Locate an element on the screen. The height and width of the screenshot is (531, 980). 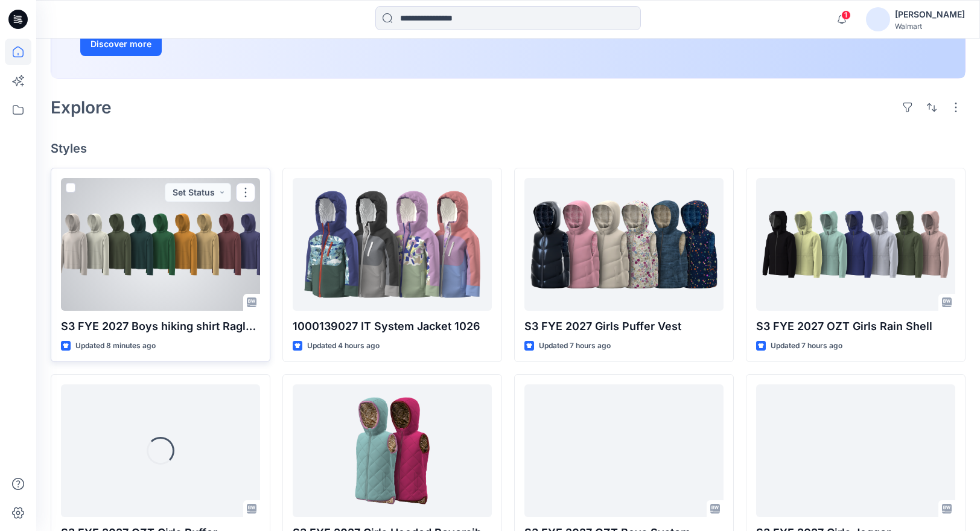
p: S3 FYE 2027 OZT Girls Rain Shell is located at coordinates (856, 327).